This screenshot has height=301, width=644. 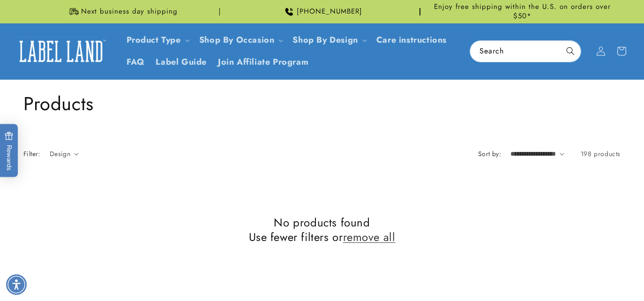 What do you see at coordinates (489, 153) in the screenshot?
I see `label: Sort by:` at bounding box center [489, 153].